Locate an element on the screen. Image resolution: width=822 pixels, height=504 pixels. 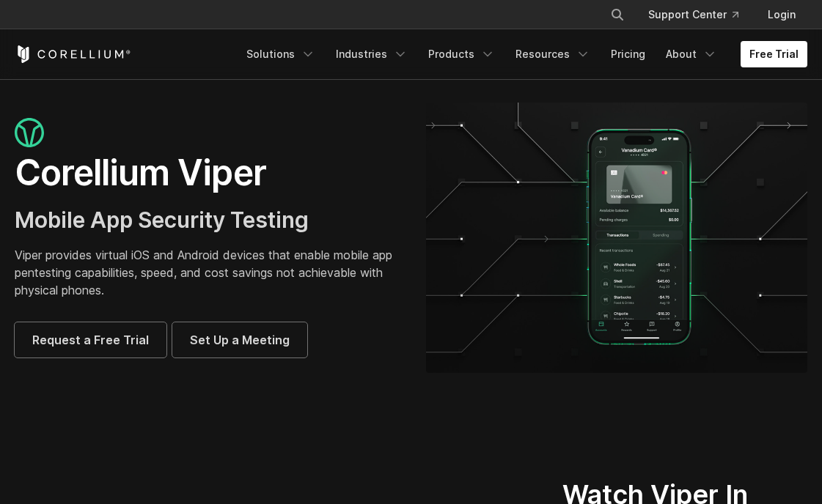
img: viper_icon_large is located at coordinates (29, 133).